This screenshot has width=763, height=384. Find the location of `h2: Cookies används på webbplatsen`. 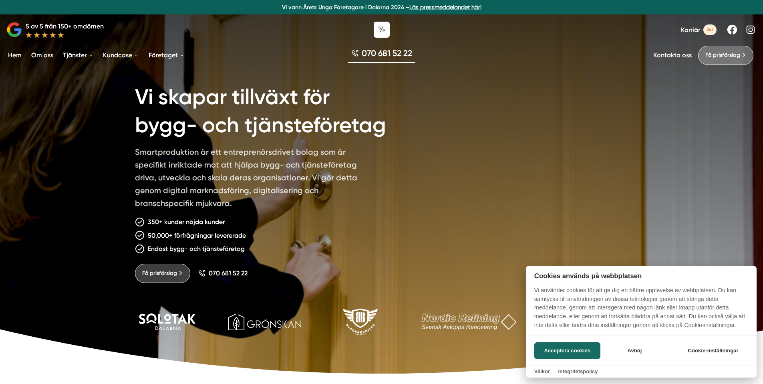

h2: Cookies används på webbplatsen is located at coordinates (641, 276).